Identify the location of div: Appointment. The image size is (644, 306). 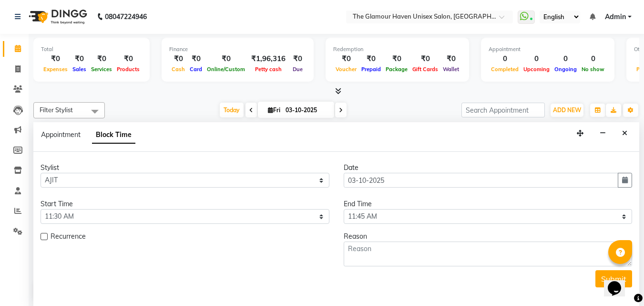
(548, 49).